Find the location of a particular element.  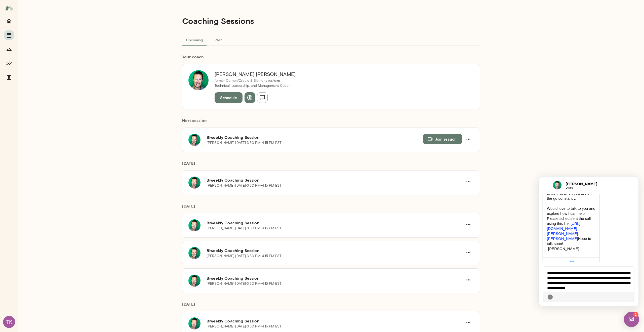

h6: Your coach is located at coordinates (331, 57).